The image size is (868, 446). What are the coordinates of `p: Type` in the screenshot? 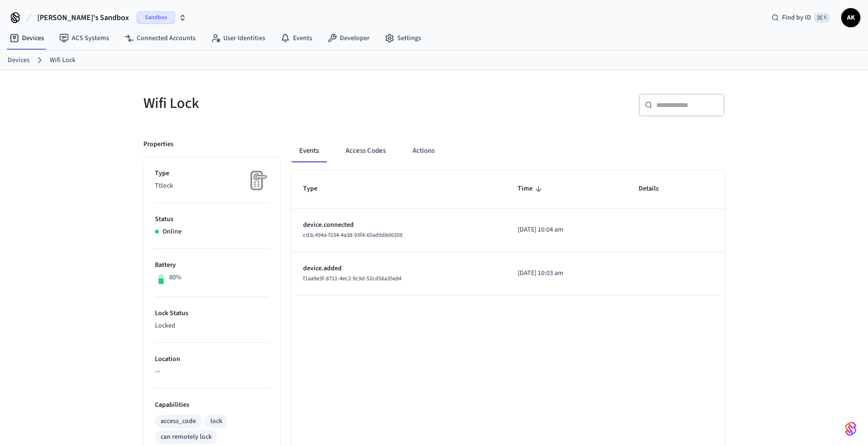 It's located at (212, 174).